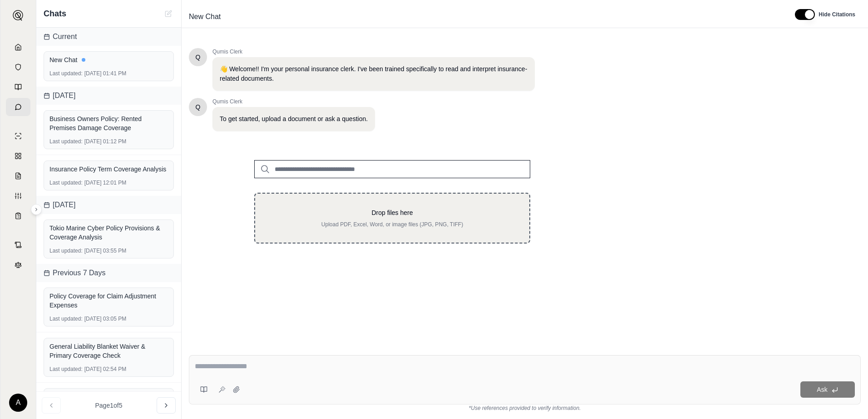  What do you see at coordinates (18, 245) in the screenshot?
I see `a: Contract Analysis` at bounding box center [18, 245].